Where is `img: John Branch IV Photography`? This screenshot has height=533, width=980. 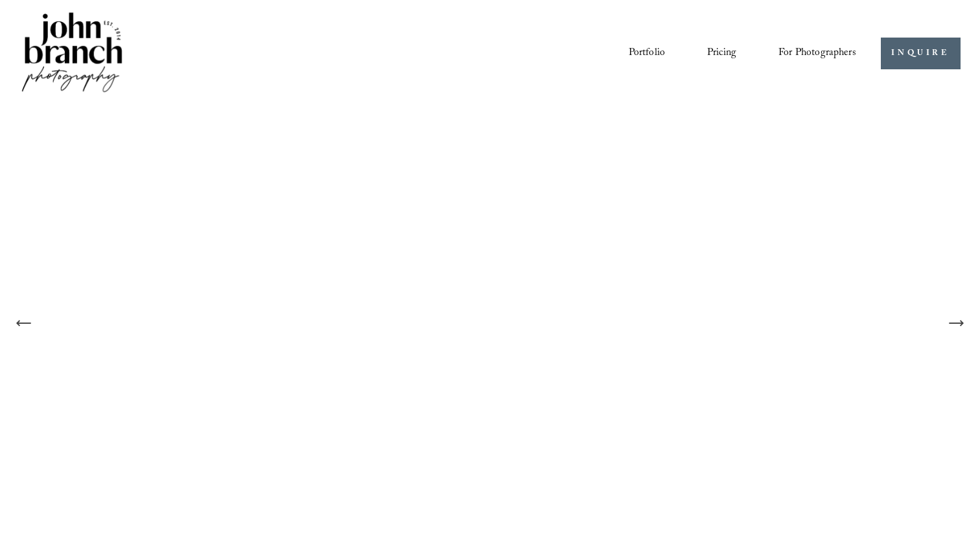 img: John Branch IV Photography is located at coordinates (72, 53).